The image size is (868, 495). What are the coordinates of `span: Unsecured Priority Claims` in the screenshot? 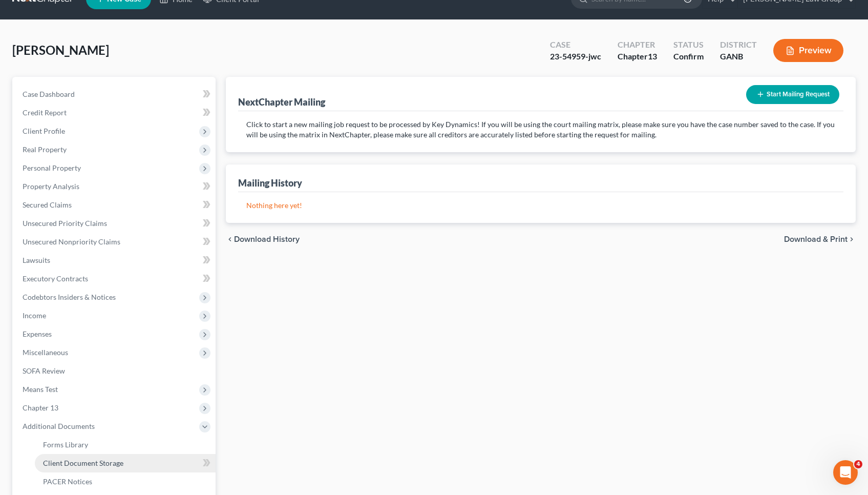 It's located at (64, 223).